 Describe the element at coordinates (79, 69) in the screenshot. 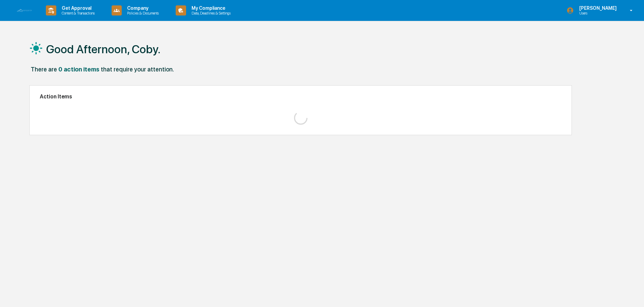

I see `div: 0 action items` at that location.